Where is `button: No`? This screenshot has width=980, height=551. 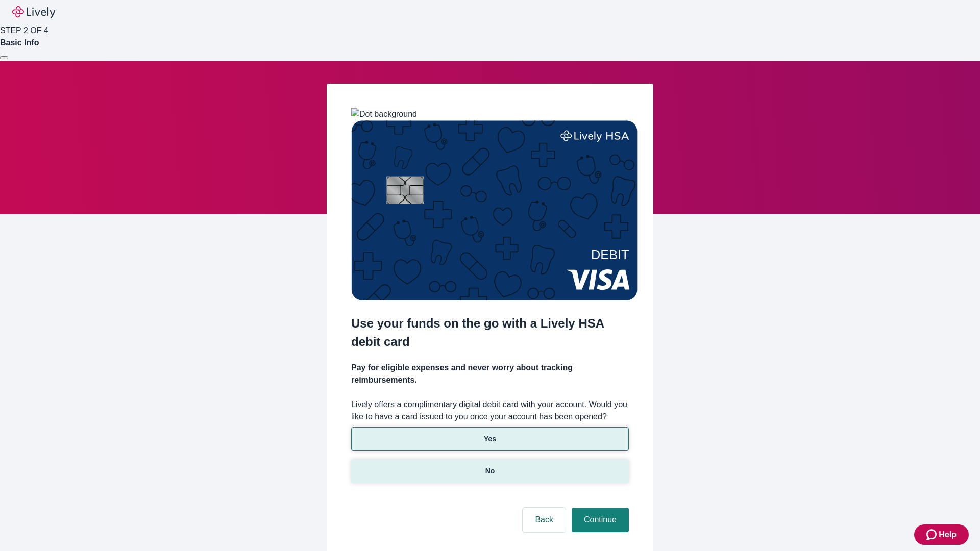 button: No is located at coordinates (490, 470).